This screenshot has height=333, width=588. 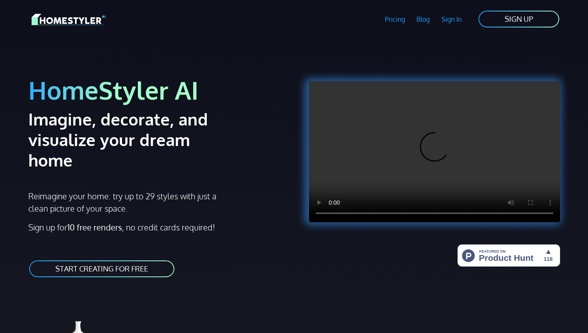 I want to click on a: Blog, so click(x=423, y=19).